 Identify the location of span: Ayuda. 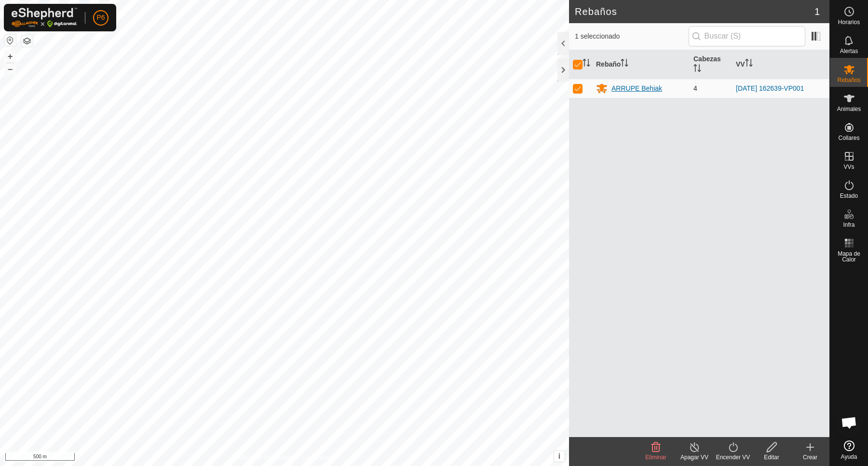
(849, 457).